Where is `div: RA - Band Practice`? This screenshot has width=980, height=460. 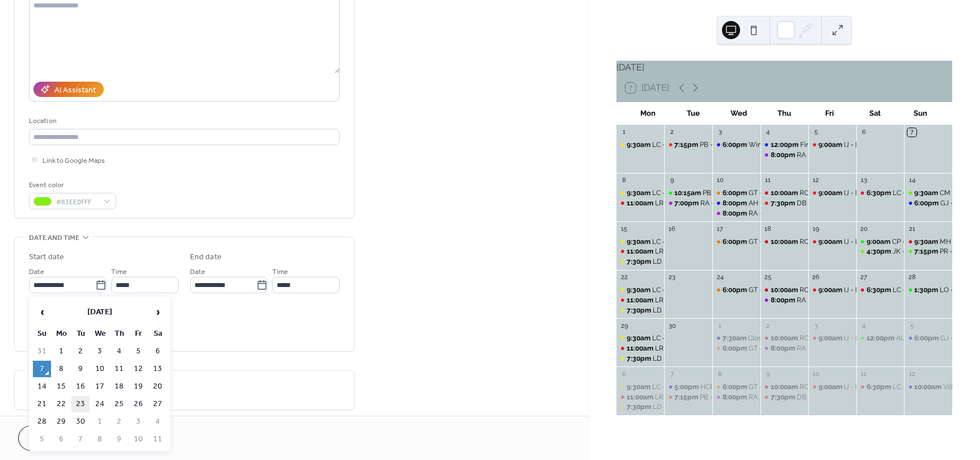
div: RA - Band Practice is located at coordinates (730, 203).